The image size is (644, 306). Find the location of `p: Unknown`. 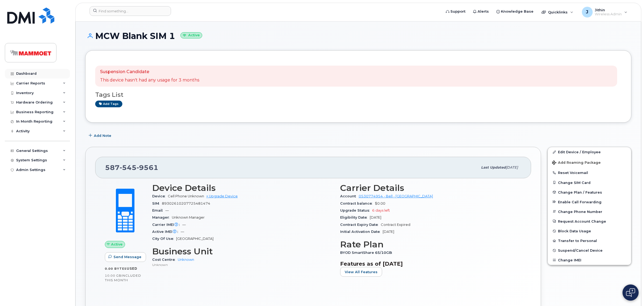

p: Unknown is located at coordinates (243, 265).